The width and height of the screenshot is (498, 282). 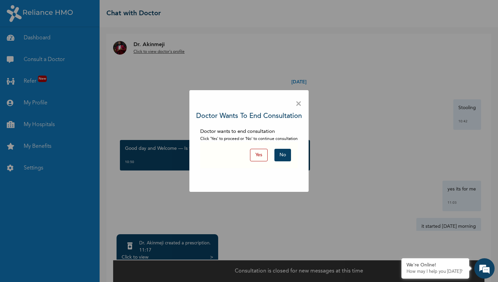 I want to click on button: No, so click(x=283, y=155).